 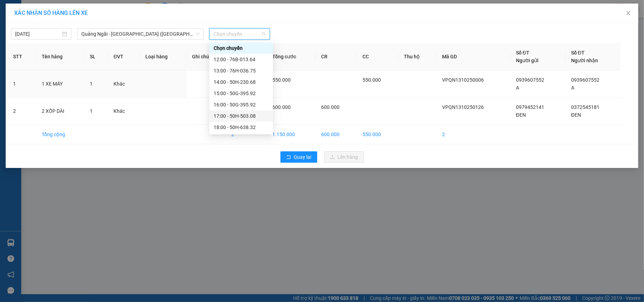 I want to click on button: uploadLên hàng, so click(x=344, y=157).